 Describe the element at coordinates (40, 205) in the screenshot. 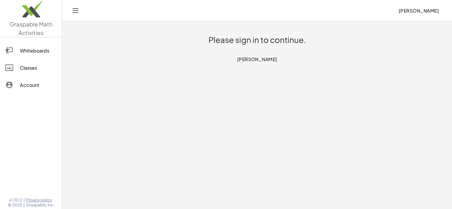

I see `span: Graspable, Inc.` at that location.